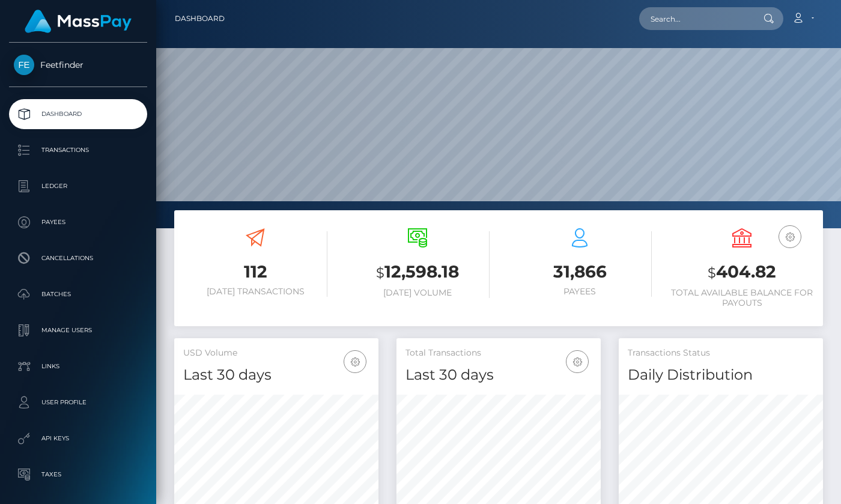 This screenshot has height=504, width=841. What do you see at coordinates (78, 65) in the screenshot?
I see `span: Feetfinder` at bounding box center [78, 65].